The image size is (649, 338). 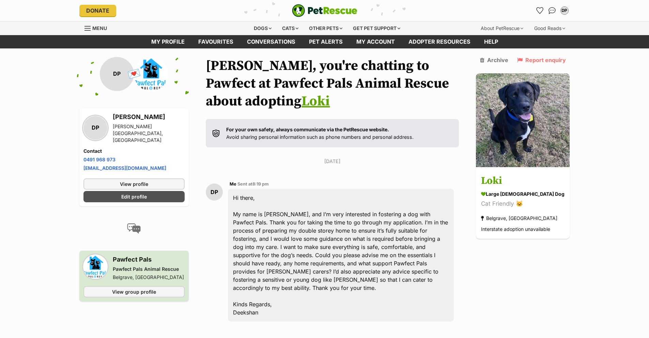 I want to click on img: logo-e224e6f780fb5917bec1dbf3a21bbac754714ae5b6737aabdf751b685950b380.svg, so click(x=325, y=11).